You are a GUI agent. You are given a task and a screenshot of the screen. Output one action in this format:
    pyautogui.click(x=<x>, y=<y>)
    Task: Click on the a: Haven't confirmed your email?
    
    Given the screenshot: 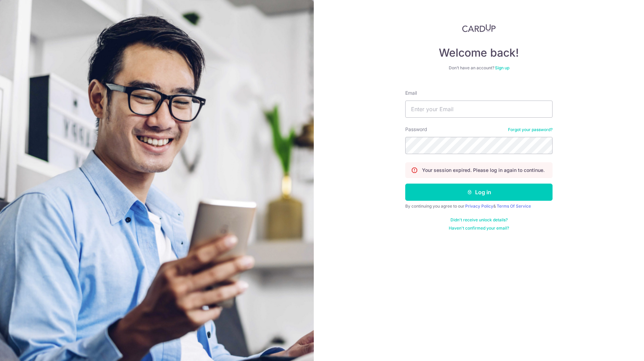 What is the action you would take?
    pyautogui.click(x=479, y=228)
    